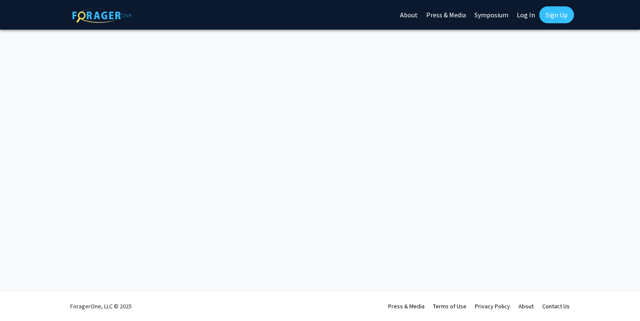 The width and height of the screenshot is (640, 321). I want to click on a: Sign Up, so click(557, 15).